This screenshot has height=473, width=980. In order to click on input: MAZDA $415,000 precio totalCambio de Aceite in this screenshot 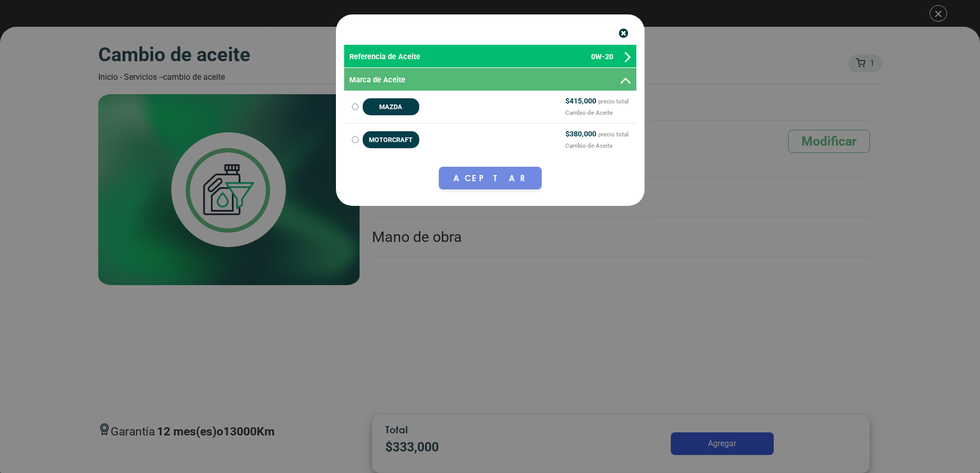, I will do `click(355, 107)`.